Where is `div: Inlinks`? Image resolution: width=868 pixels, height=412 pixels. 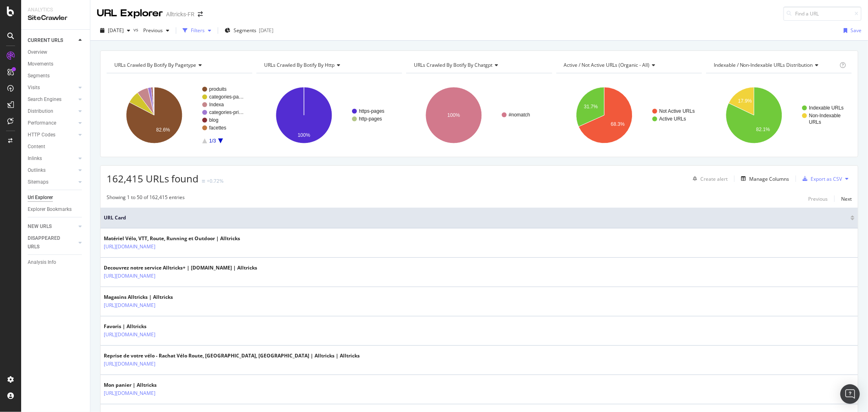 div: Inlinks is located at coordinates (34, 158).